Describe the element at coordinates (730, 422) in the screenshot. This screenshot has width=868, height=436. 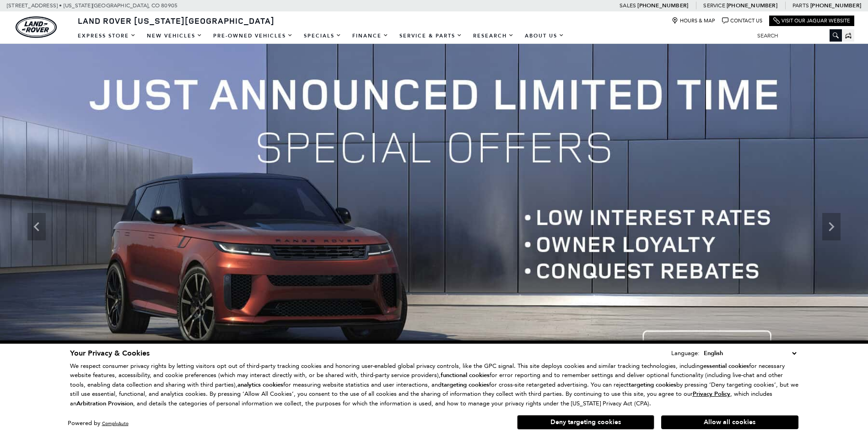
I see `button: Allow all cookies` at that location.